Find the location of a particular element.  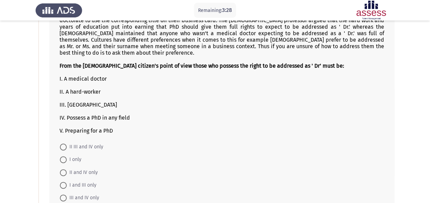

span: II III and IV only is located at coordinates (85, 147).